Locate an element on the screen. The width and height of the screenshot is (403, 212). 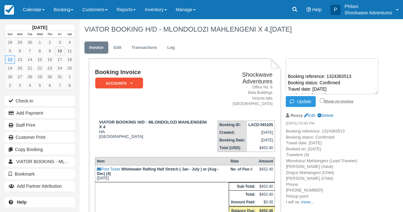
div: P is located at coordinates (335, 10).